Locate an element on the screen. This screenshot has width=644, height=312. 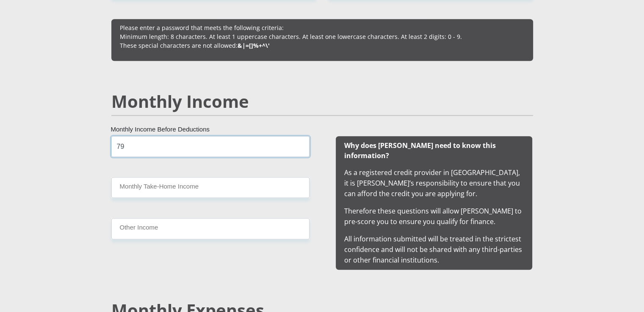
p: Please enter a password that meets the following criteria: Minimum length: 8 characters. At least... is located at coordinates (322, 36).